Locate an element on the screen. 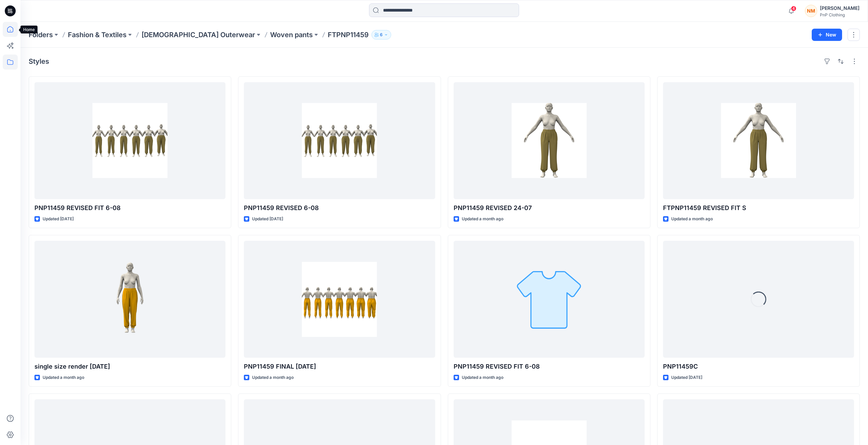  p: PNP11459 REVISED 24-07 is located at coordinates (549, 208).